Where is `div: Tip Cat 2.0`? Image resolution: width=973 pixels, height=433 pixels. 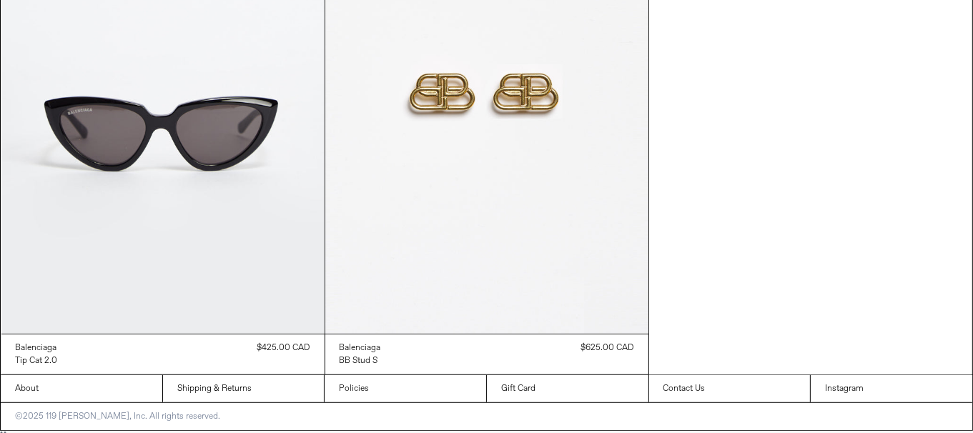
div: Tip Cat 2.0 is located at coordinates (36, 361).